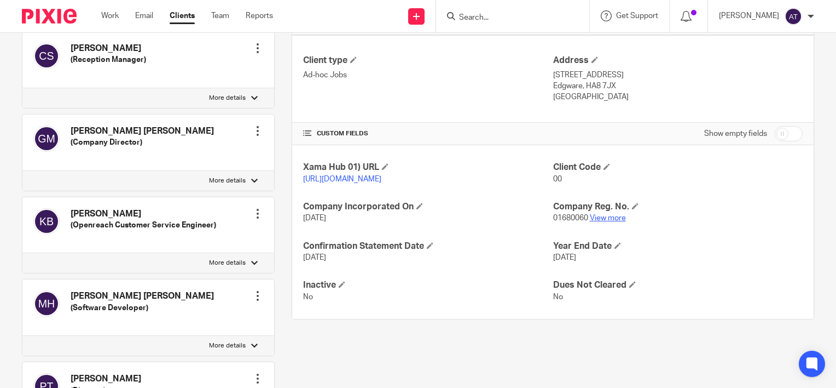 The image size is (836, 388). I want to click on h5: (Company Director), so click(142, 142).